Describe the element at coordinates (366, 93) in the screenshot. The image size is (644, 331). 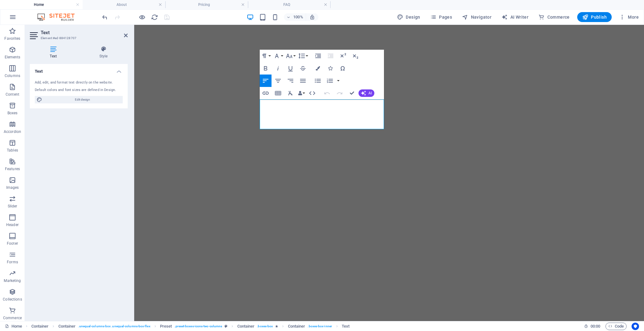
I see `button: AI` at that location.